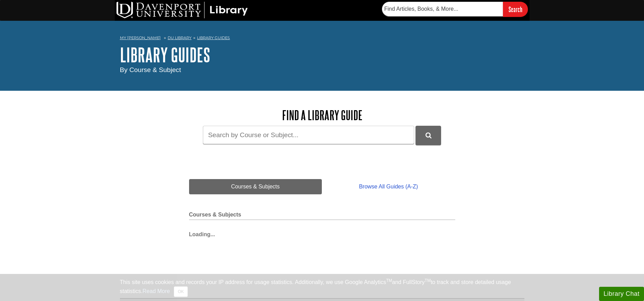 The height and width of the screenshot is (301, 644). I want to click on input: Find Articles, Books, & More..., so click(443, 9).